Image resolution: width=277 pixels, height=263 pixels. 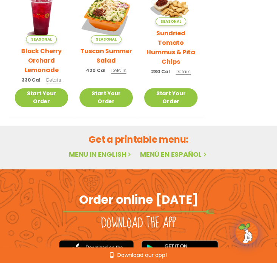 What do you see at coordinates (139, 223) in the screenshot?
I see `h2: Download the app` at bounding box center [139, 223].